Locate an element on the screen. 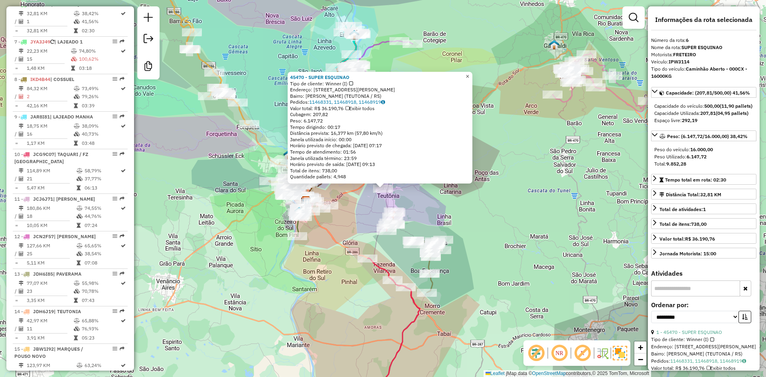  a: Valor total:R$ 36.190,76 is located at coordinates (703, 238).